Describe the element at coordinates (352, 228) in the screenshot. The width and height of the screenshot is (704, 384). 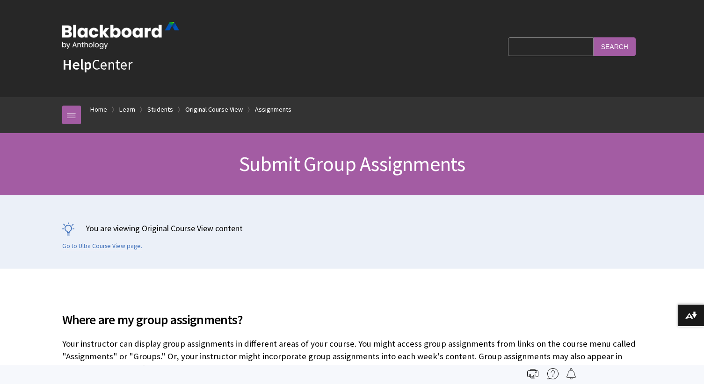
I see `p: You are viewing Original Course View content` at that location.